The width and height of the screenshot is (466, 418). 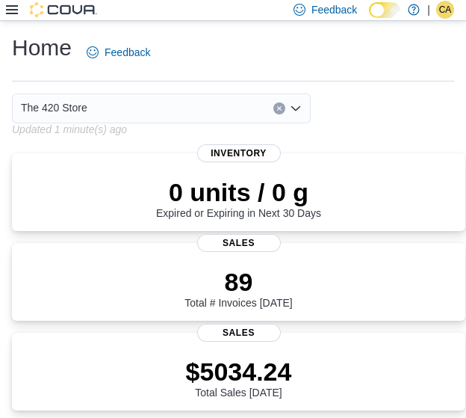 What do you see at coordinates (118, 52) in the screenshot?
I see `a: Feedback` at bounding box center [118, 52].